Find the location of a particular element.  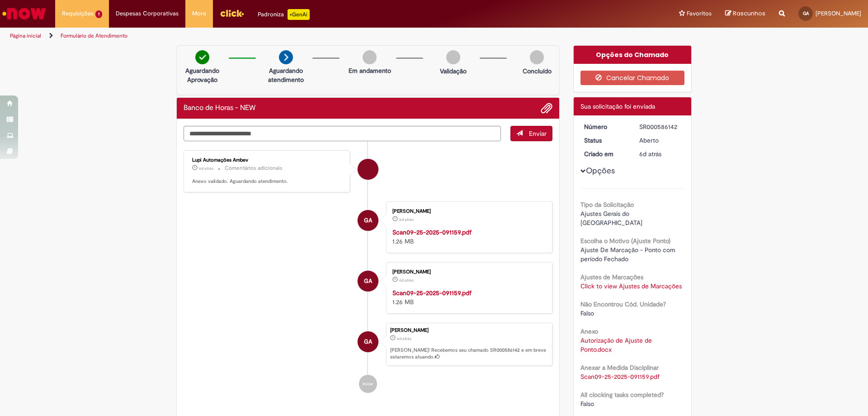

a: Download de Autorização de Ajuste de Ponto.docx is located at coordinates (617, 345).